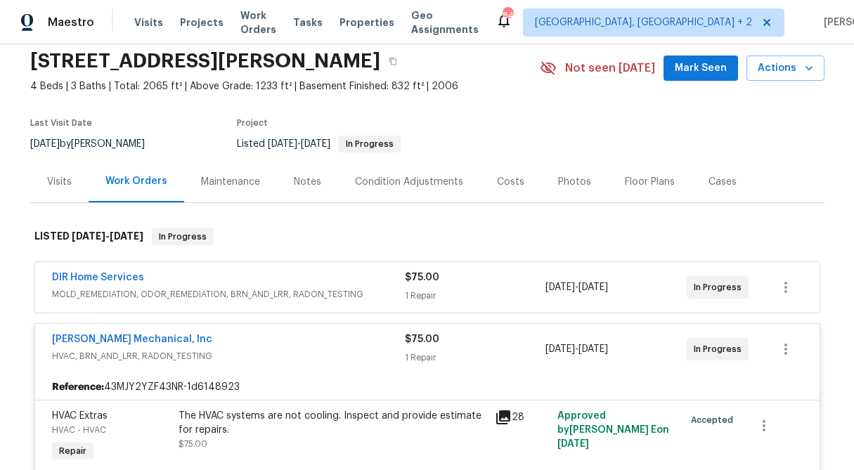 This screenshot has height=470, width=854. I want to click on span: Visits, so click(148, 22).